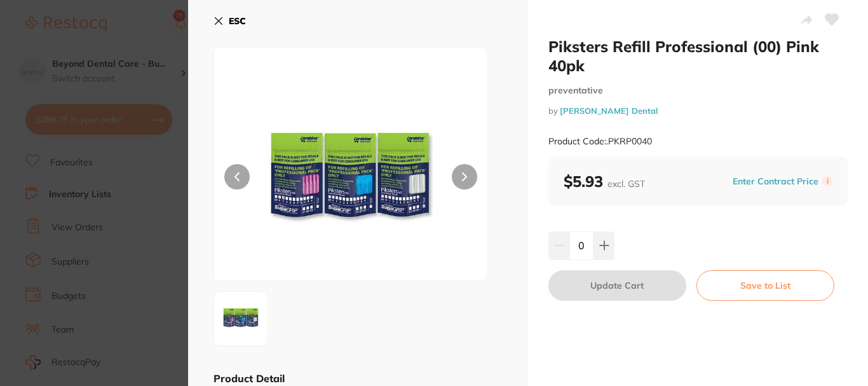 This screenshot has width=868, height=386. Describe the element at coordinates (765, 285) in the screenshot. I see `button: Save to List` at that location.